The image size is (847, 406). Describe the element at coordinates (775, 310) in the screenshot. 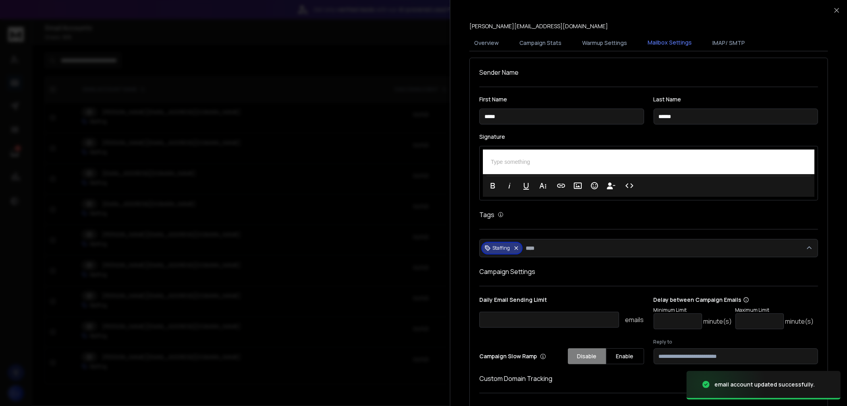

I see `p: Maximum Limit` at that location.